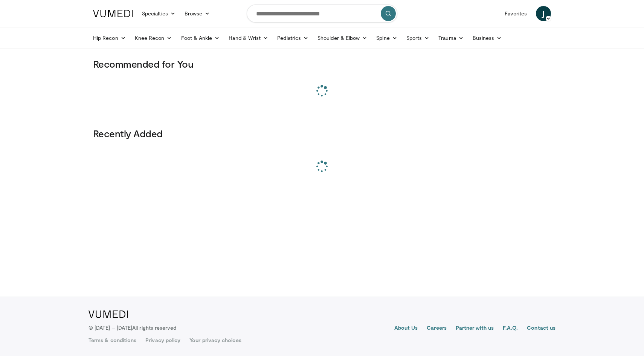 The height and width of the screenshot is (356, 644). I want to click on a: Careers, so click(436, 328).